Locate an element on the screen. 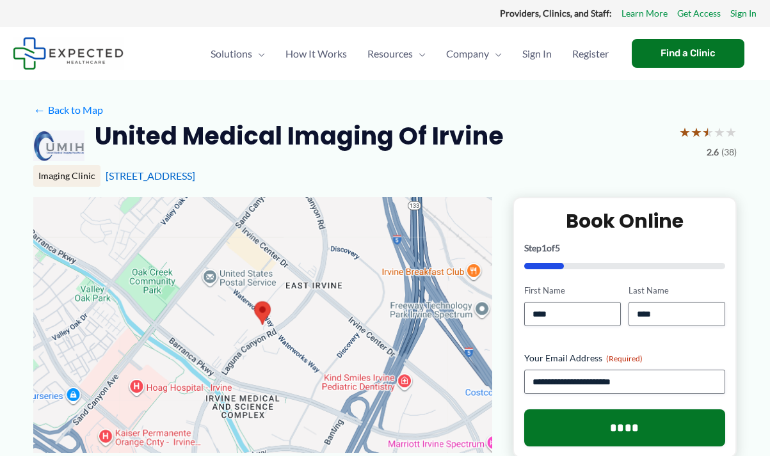  div: Imaging Clinic is located at coordinates (67, 176).